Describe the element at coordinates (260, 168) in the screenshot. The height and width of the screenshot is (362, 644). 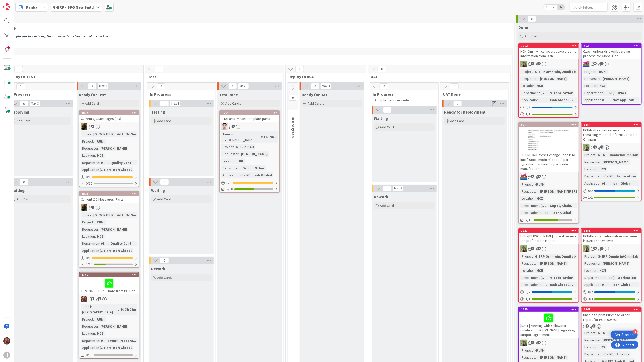
I see `div: Other` at that location.